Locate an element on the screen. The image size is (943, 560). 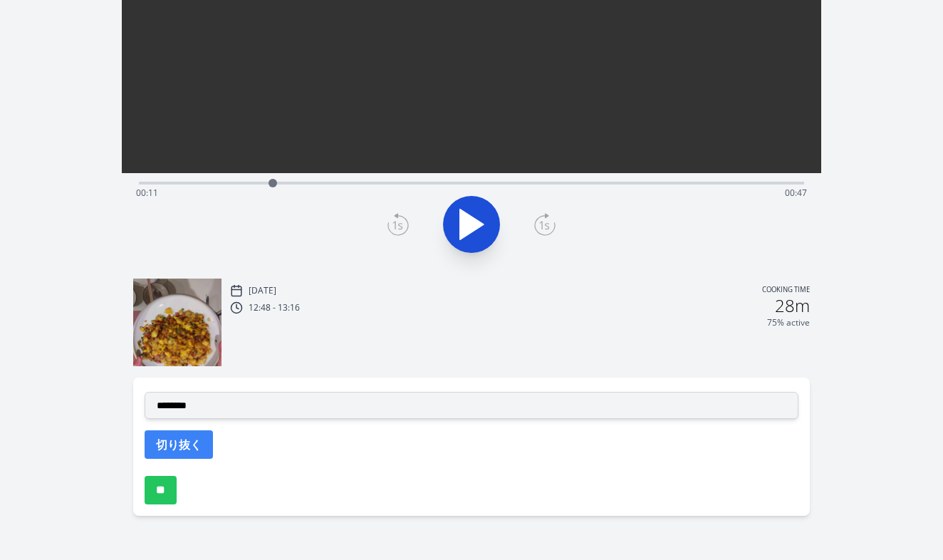
p: 12:48 - 13:16 is located at coordinates (275, 308).